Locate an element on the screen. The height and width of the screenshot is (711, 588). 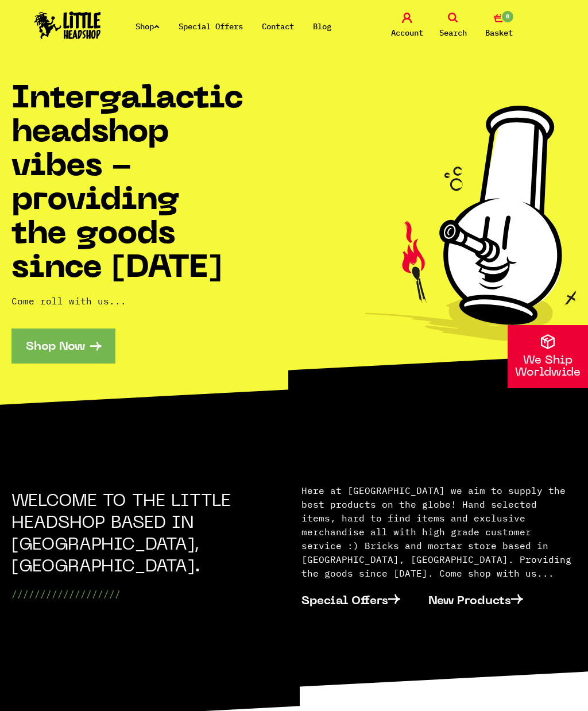
a: Shop Now is located at coordinates (63, 346).